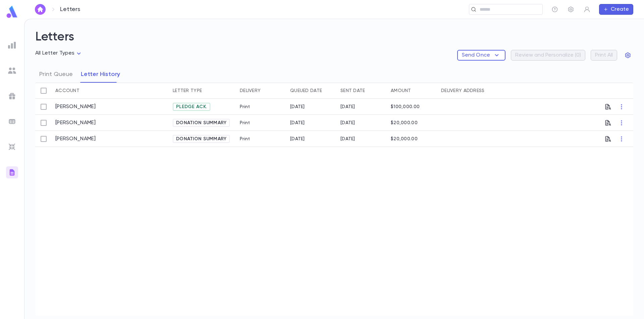  What do you see at coordinates (12, 173) in the screenshot?
I see `img: letters_gradient.3eab1cb48f695cfc331407e3924562ea.svg` at bounding box center [12, 173].